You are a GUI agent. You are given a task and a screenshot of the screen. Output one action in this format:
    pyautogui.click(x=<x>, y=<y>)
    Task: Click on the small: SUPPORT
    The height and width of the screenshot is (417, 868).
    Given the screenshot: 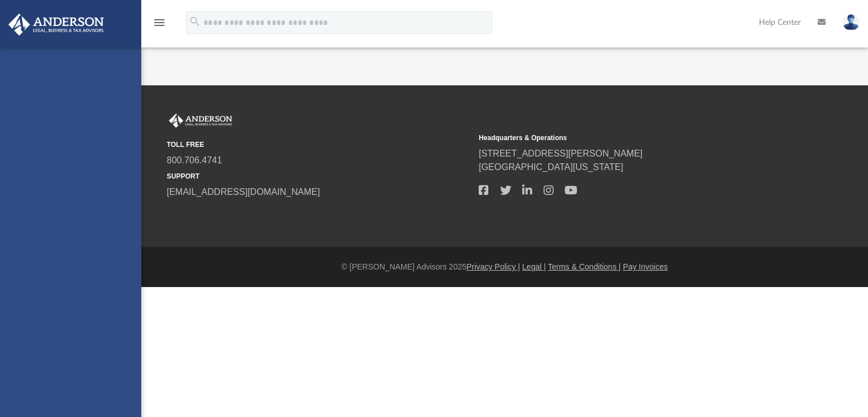 What is the action you would take?
    pyautogui.click(x=318, y=176)
    